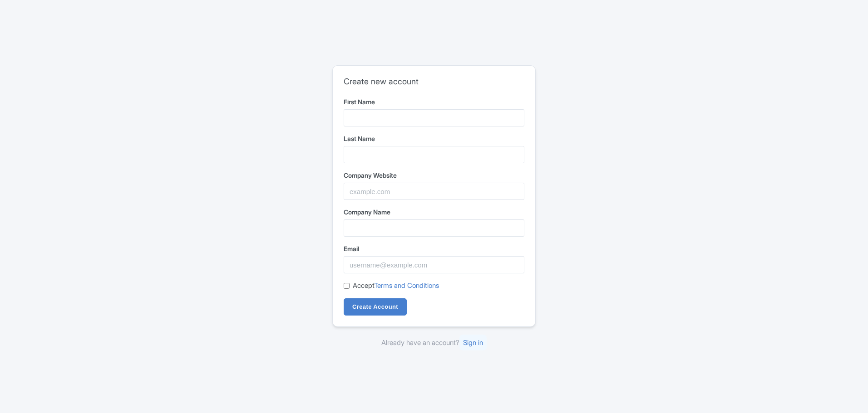 Image resolution: width=868 pixels, height=413 pixels. Describe the element at coordinates (434, 102) in the screenshot. I see `label: First Name` at that location.